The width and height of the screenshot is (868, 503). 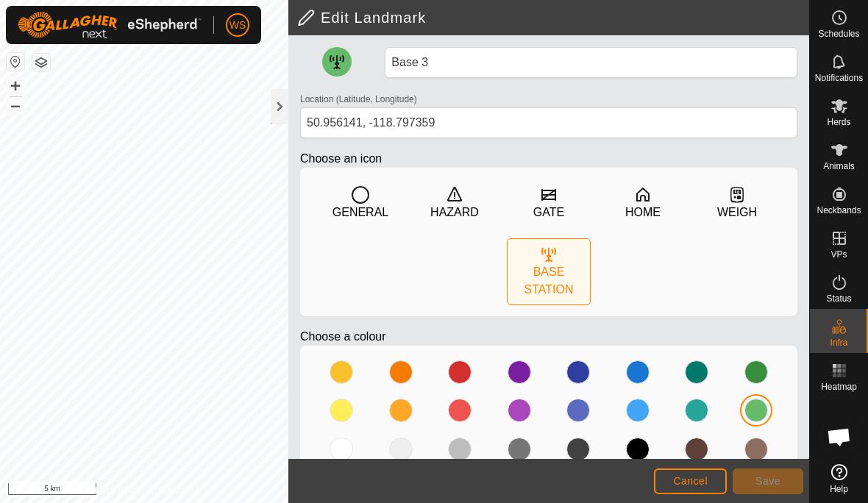 I want to click on label: Location (Latitude, Longitude), so click(x=359, y=99).